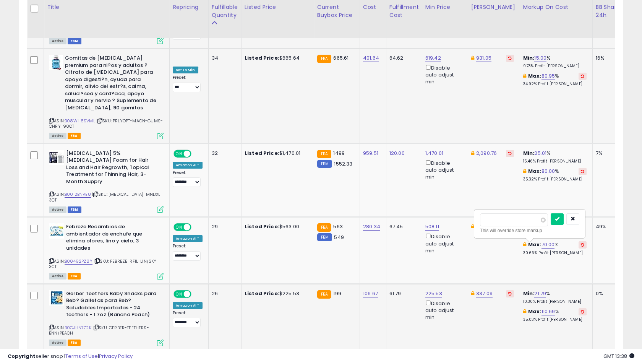 Image resolution: width=642 pixels, height=364 pixels. I want to click on a: 120.00, so click(397, 153).